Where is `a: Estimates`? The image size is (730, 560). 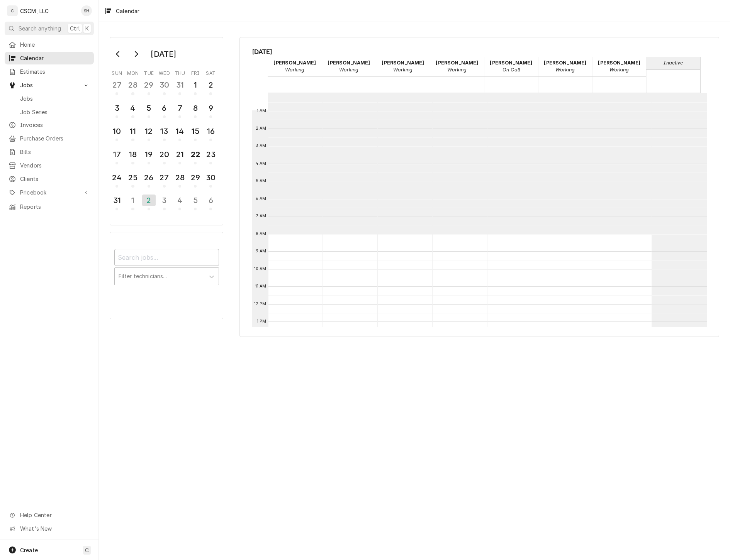 a: Estimates is located at coordinates (49, 71).